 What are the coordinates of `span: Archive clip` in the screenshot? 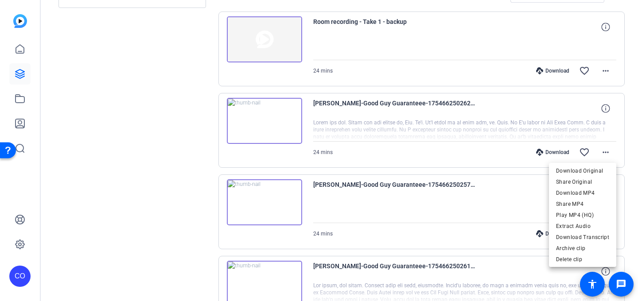 It's located at (582, 248).